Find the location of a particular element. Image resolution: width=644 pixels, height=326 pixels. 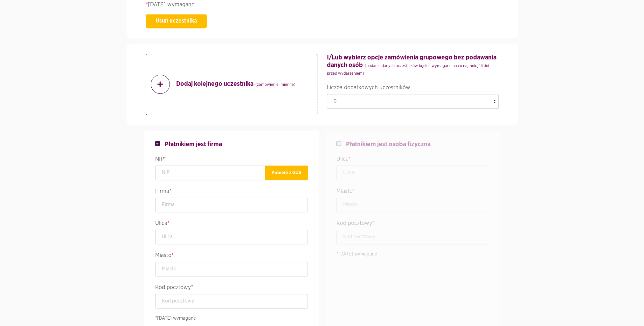

span: Płatnikiem jest osoba fizyczna is located at coordinates (388, 144).